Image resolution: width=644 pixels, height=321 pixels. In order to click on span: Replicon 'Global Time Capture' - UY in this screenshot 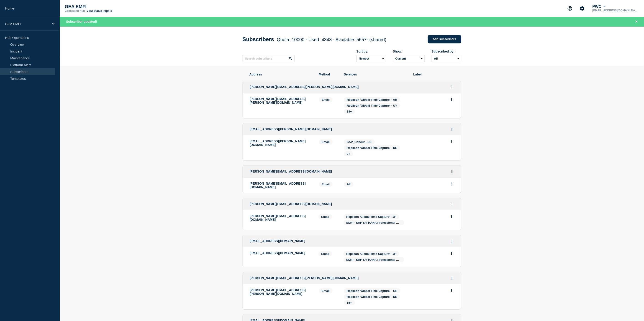, I will do `click(372, 105)`.